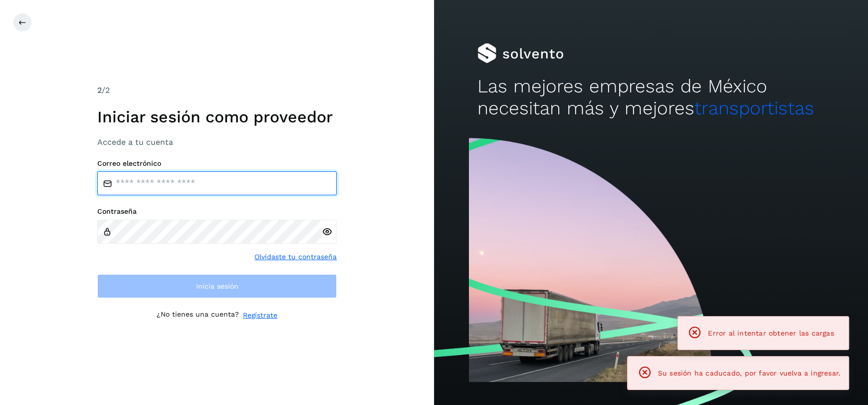 The height and width of the screenshot is (405, 868). What do you see at coordinates (217, 142) in the screenshot?
I see `h3: Accede a tu cuenta` at bounding box center [217, 142].